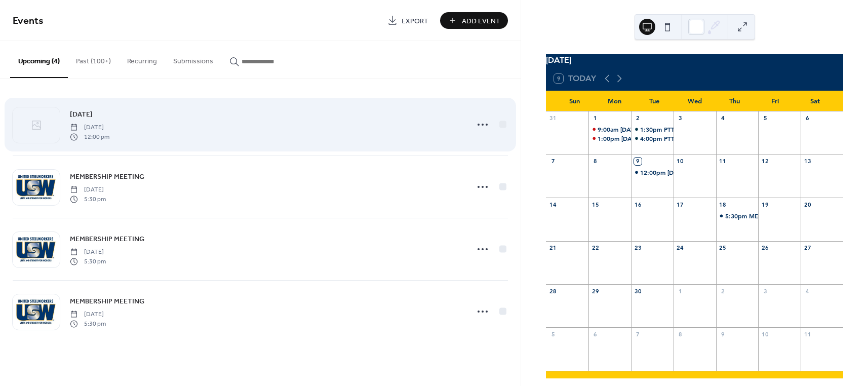  Describe the element at coordinates (737, 216) in the screenshot. I see `span: 5:30pm` at that location.